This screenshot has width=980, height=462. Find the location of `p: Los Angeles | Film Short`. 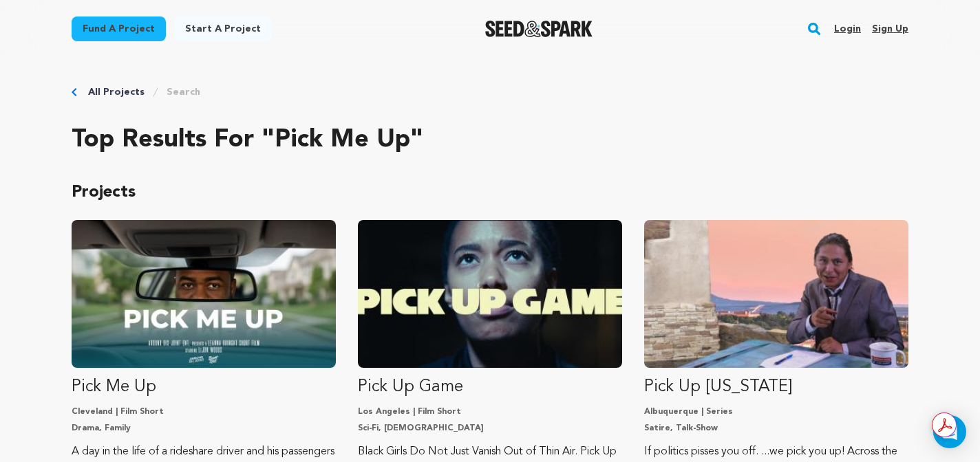

p: Los Angeles | Film Short is located at coordinates (490, 412).